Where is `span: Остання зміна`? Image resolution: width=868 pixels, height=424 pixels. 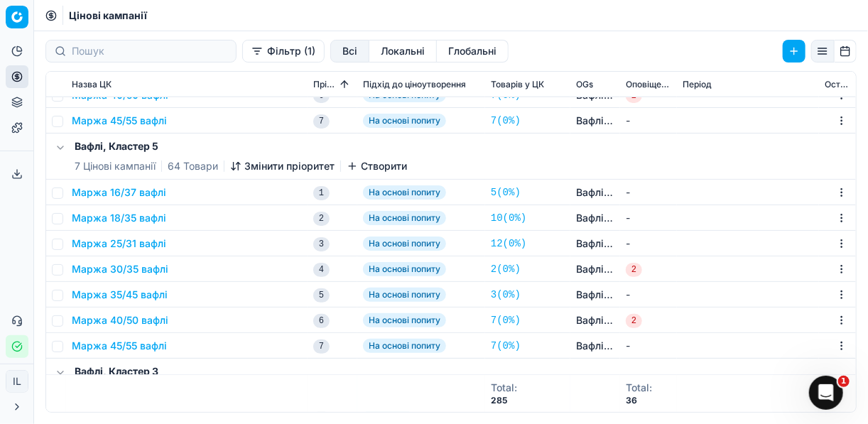
span: Остання зміна is located at coordinates (838, 84).